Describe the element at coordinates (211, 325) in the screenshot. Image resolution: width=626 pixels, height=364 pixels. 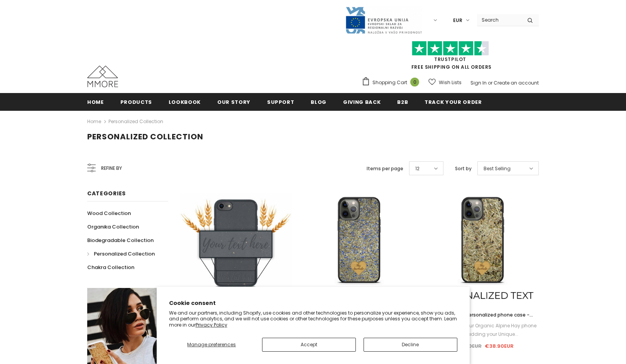
I see `a: Privacy Policy` at that location.